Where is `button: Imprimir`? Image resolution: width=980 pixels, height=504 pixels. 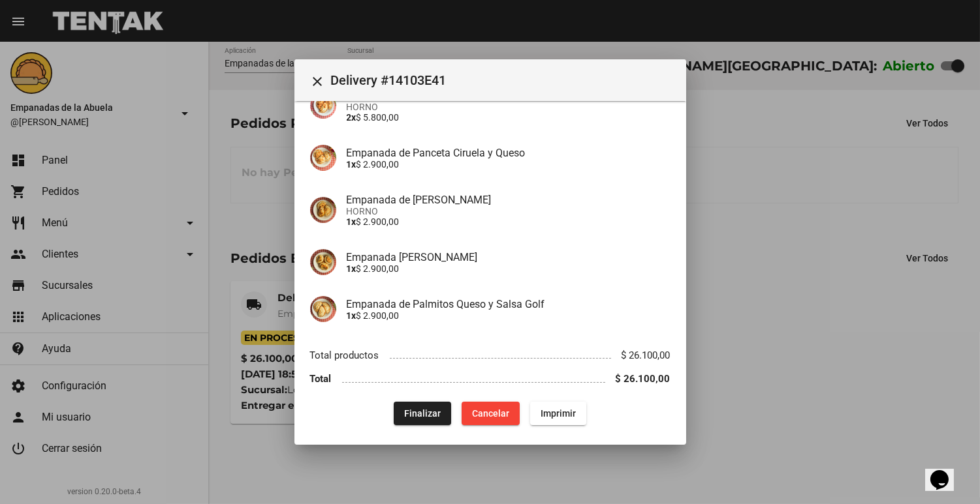 button: Imprimir is located at coordinates (558, 413).